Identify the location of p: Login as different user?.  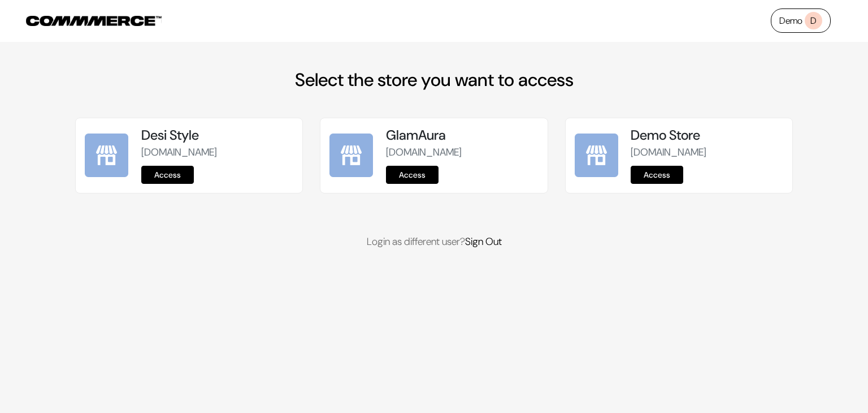
(434, 242).